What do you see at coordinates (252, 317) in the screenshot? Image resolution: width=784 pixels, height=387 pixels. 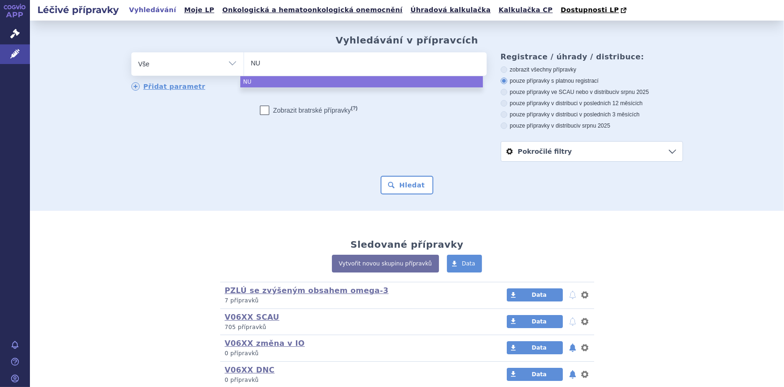 I see `a: V06XX SCAU` at bounding box center [252, 317].